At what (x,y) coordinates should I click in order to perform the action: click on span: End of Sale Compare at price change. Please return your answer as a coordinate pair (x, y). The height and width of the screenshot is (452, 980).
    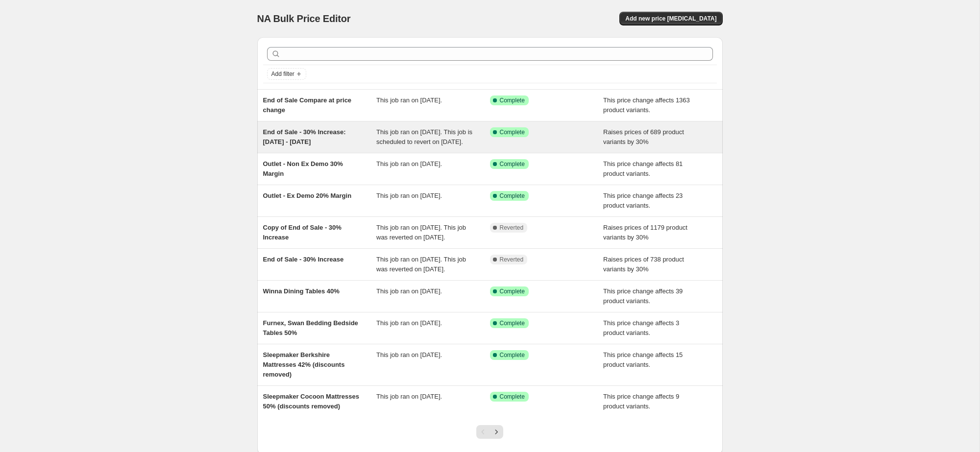
    Looking at the image, I should click on (307, 105).